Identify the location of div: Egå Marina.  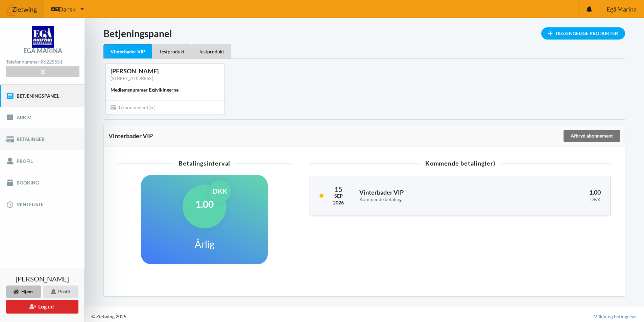
(42, 51).